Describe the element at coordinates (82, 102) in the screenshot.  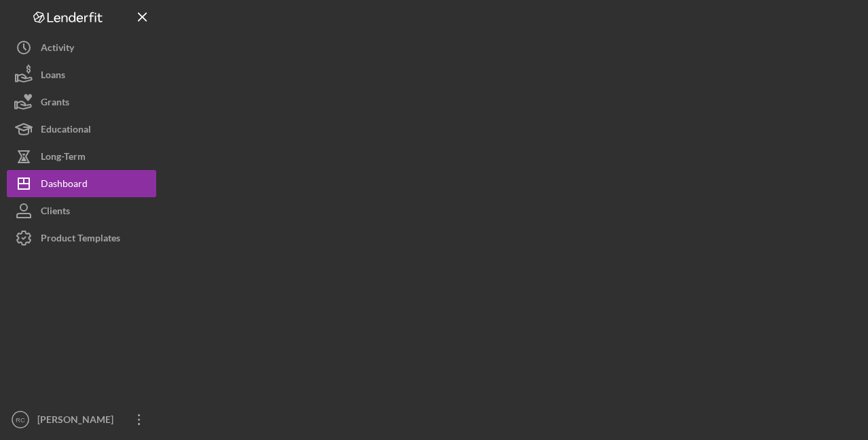
I see `a: Grants` at that location.